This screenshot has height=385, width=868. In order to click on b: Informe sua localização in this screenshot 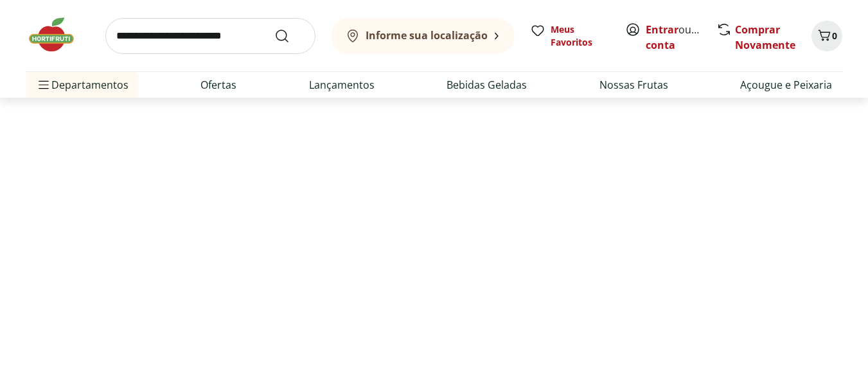, I will do `click(426, 36)`.